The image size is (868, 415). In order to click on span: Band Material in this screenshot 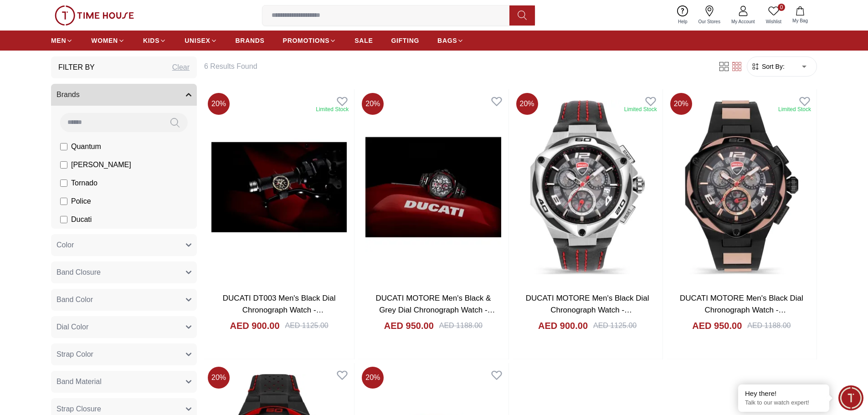, I will do `click(79, 382)`.